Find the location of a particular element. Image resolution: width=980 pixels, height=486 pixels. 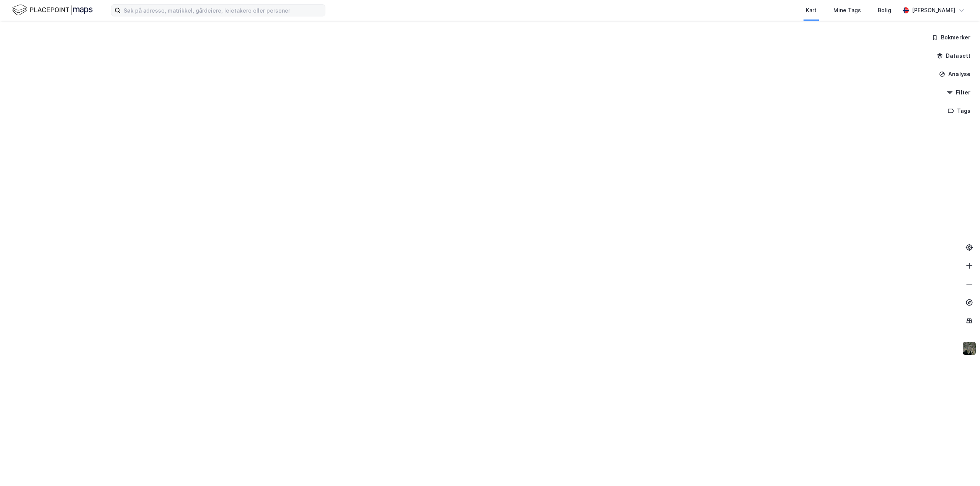

div: Kart is located at coordinates (811, 10).